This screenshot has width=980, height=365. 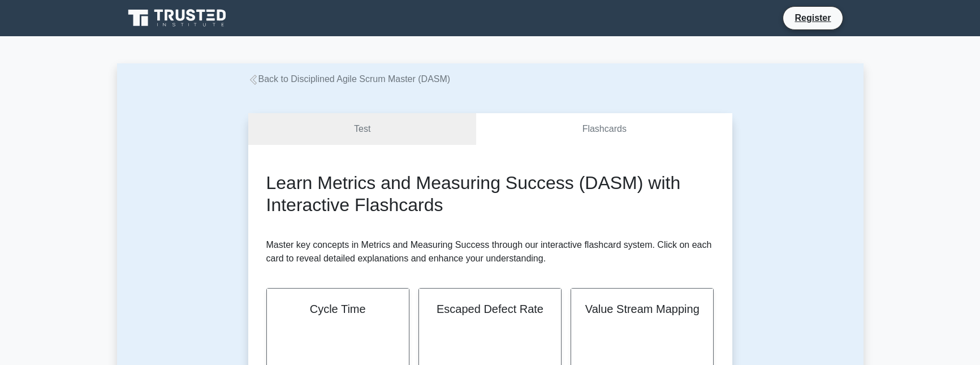 I want to click on a: Flashcards, so click(x=604, y=129).